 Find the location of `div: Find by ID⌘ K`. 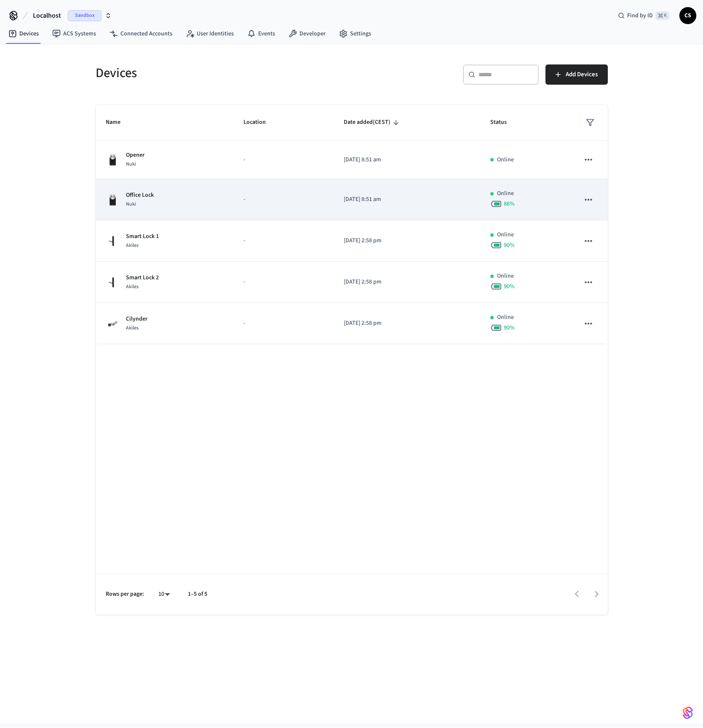

div: Find by ID⌘ K is located at coordinates (644, 16).